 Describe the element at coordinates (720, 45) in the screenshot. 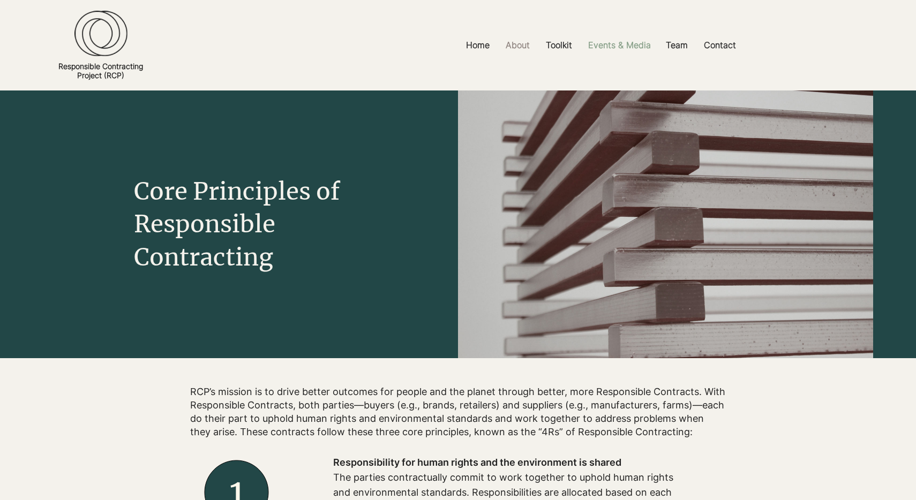

I see `p: Contact` at that location.